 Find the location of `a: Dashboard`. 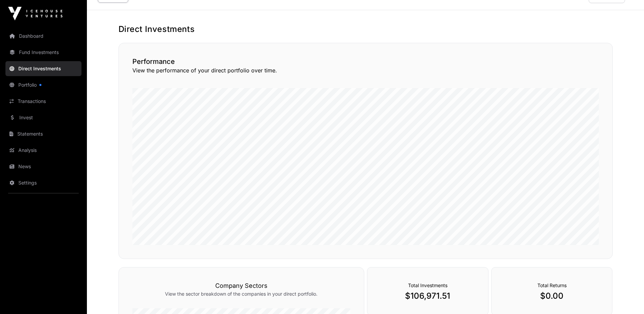

a: Dashboard is located at coordinates (43, 36).